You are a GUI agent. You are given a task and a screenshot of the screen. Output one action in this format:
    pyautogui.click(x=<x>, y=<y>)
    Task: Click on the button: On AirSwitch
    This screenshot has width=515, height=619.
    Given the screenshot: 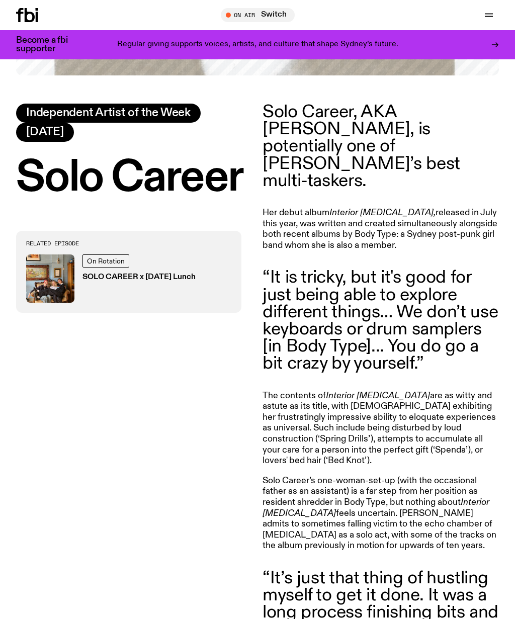 What is the action you would take?
    pyautogui.click(x=258, y=15)
    